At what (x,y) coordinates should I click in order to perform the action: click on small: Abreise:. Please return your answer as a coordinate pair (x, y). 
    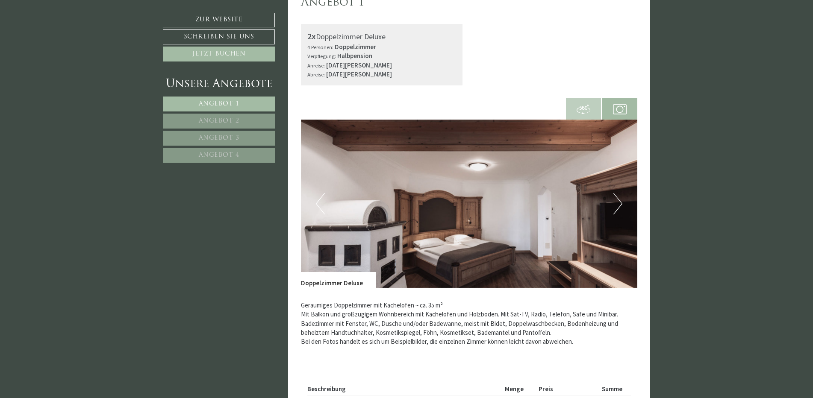
    Looking at the image, I should click on (316, 74).